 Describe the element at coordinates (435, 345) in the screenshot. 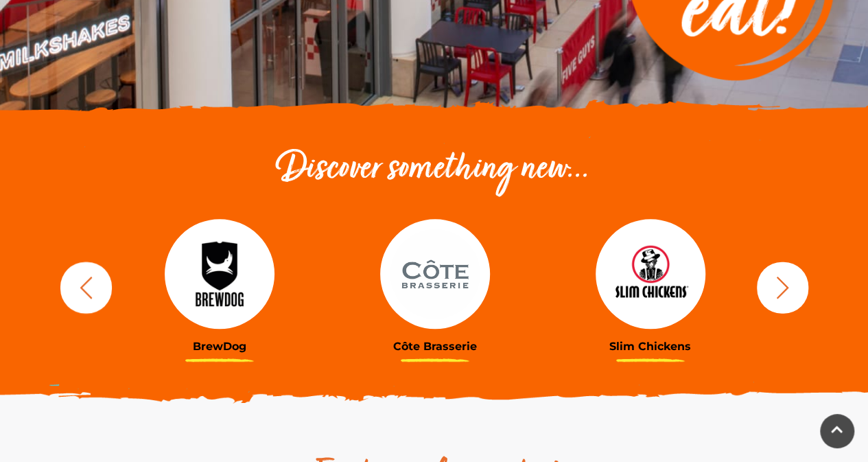

I see `h3: Côte Brasserie` at that location.